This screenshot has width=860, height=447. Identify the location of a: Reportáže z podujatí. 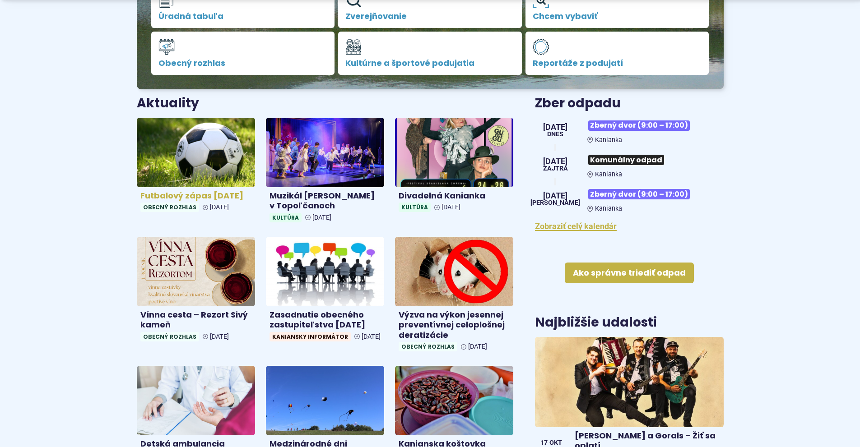
(617, 53).